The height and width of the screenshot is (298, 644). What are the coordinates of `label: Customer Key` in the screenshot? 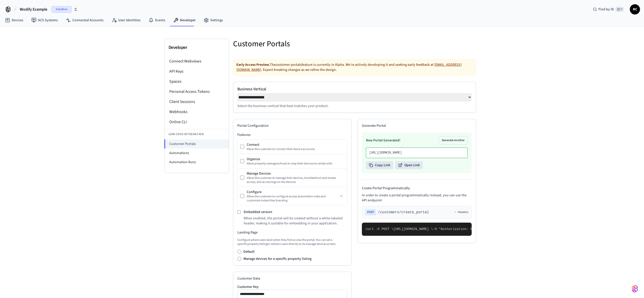 It's located at (292, 287).